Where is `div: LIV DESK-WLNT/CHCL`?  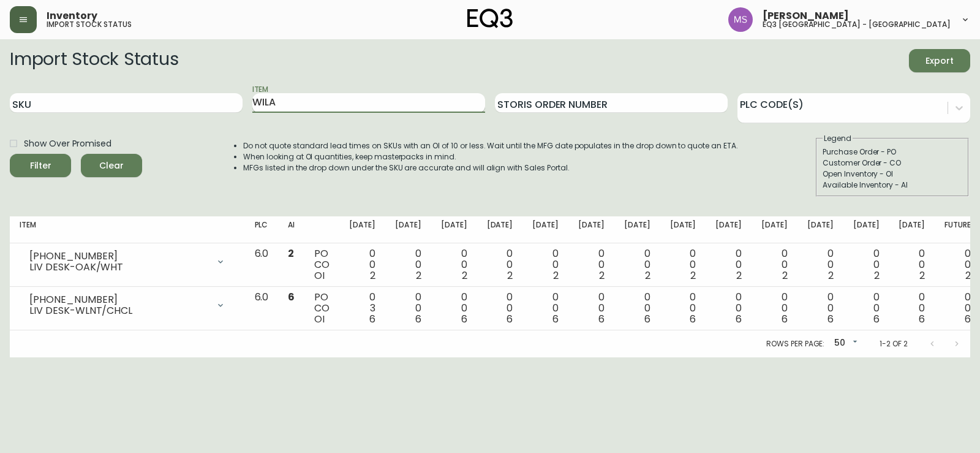 div: LIV DESK-WLNT/CHCL is located at coordinates (119, 311).